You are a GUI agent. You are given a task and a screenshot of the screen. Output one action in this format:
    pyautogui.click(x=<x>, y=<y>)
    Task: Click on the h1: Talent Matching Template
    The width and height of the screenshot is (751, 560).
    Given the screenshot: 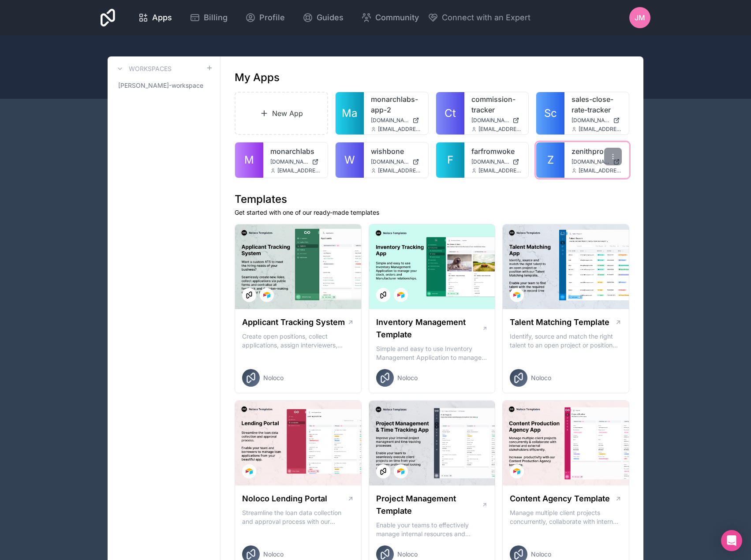 What is the action you would take?
    pyautogui.click(x=559, y=322)
    